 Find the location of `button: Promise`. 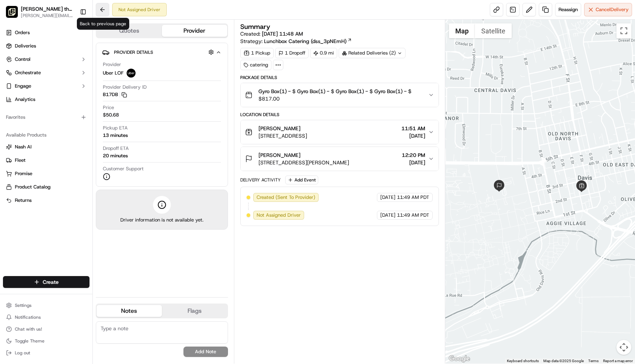

button: Promise is located at coordinates (46, 173).